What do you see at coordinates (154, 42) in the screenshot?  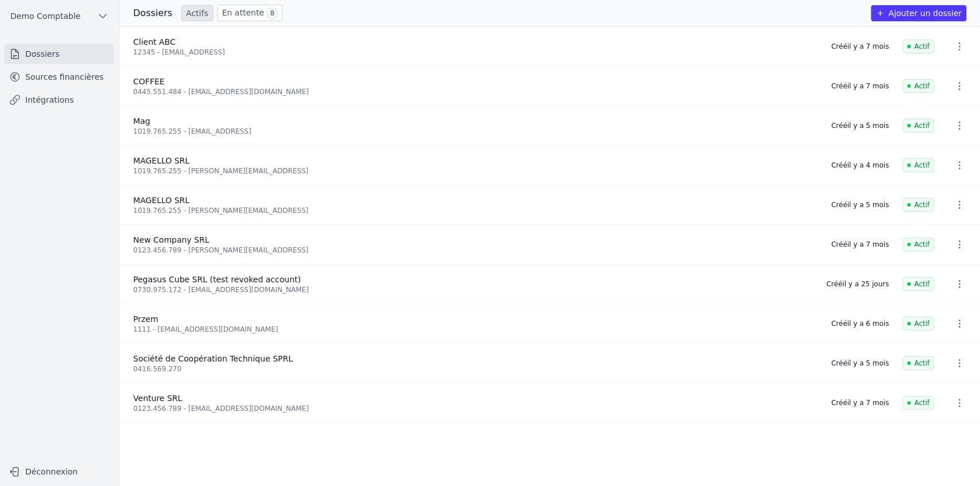 I see `span: Client ABC` at bounding box center [154, 42].